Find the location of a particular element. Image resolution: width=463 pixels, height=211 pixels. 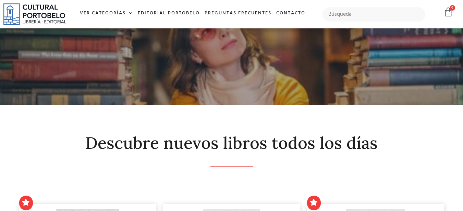

a: Preguntas frecuentes is located at coordinates (238, 13).